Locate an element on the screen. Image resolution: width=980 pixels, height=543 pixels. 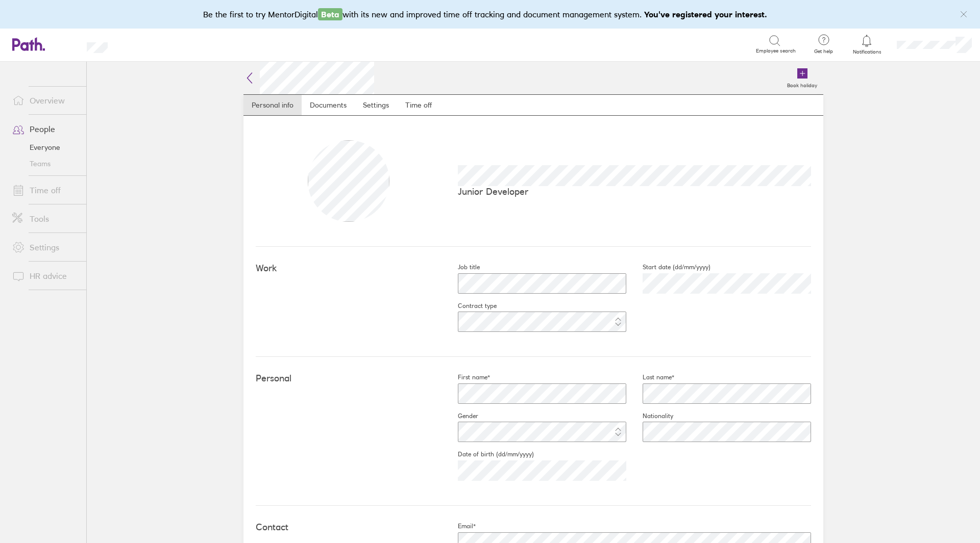
div: Search is located at coordinates (148, 44).